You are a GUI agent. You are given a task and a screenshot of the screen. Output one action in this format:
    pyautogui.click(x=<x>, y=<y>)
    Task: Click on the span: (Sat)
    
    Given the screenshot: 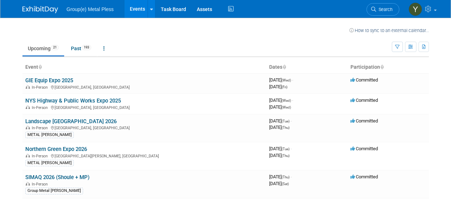 What is the action you would take?
    pyautogui.click(x=285, y=184)
    